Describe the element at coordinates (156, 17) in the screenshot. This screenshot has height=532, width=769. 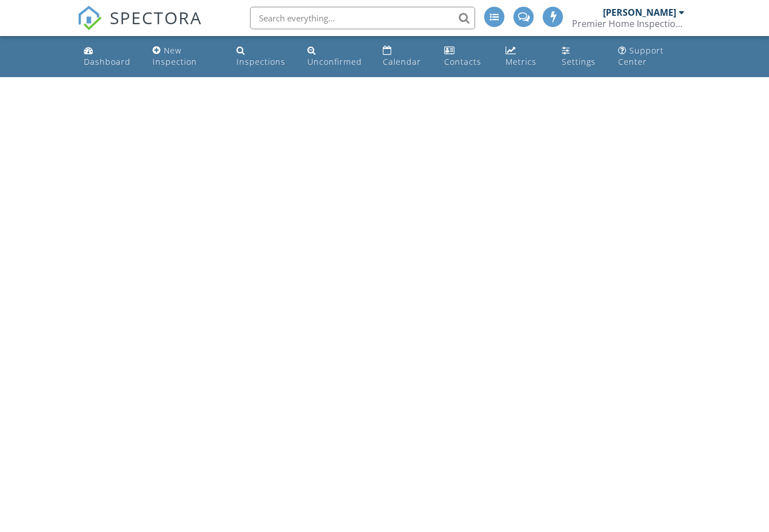
I see `span: SPECTORA` at that location.